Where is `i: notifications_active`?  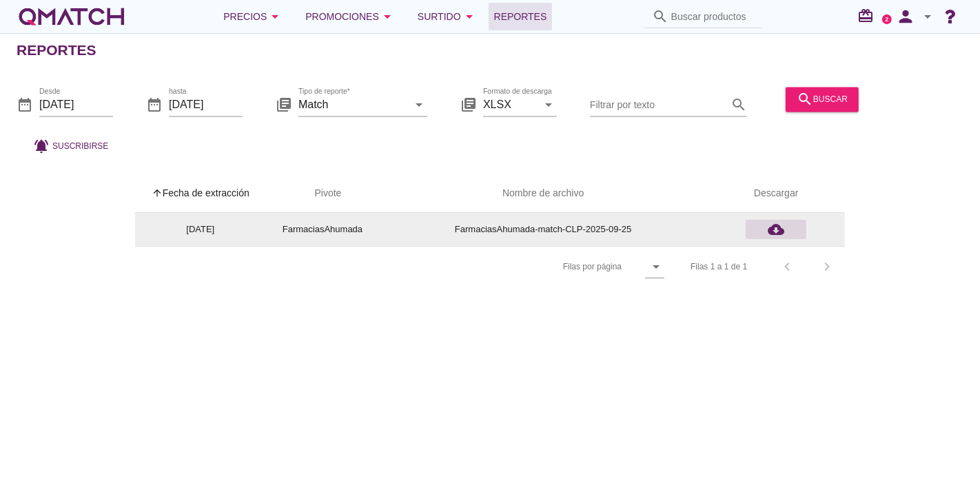 i: notifications_active is located at coordinates (43, 146).